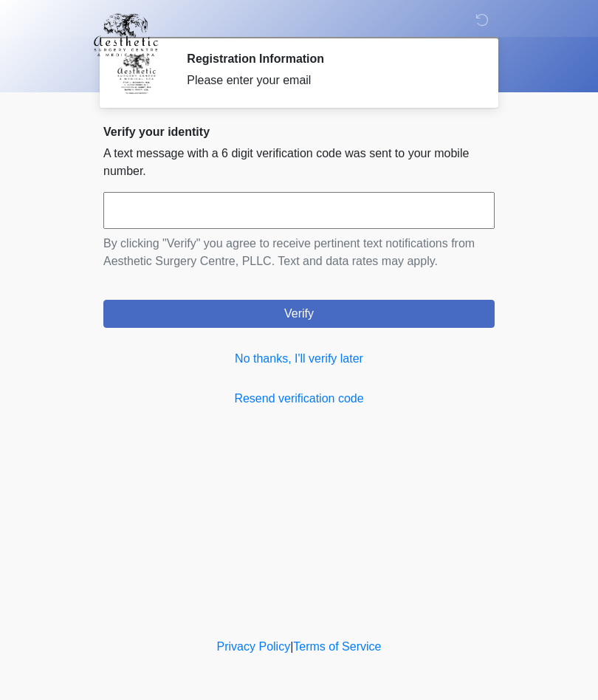 Image resolution: width=598 pixels, height=700 pixels. Describe the element at coordinates (299, 252) in the screenshot. I see `p: By clicking "Verify" you agree to receive pertinent text notifications from Aesthetic Surgery Cen...` at that location.